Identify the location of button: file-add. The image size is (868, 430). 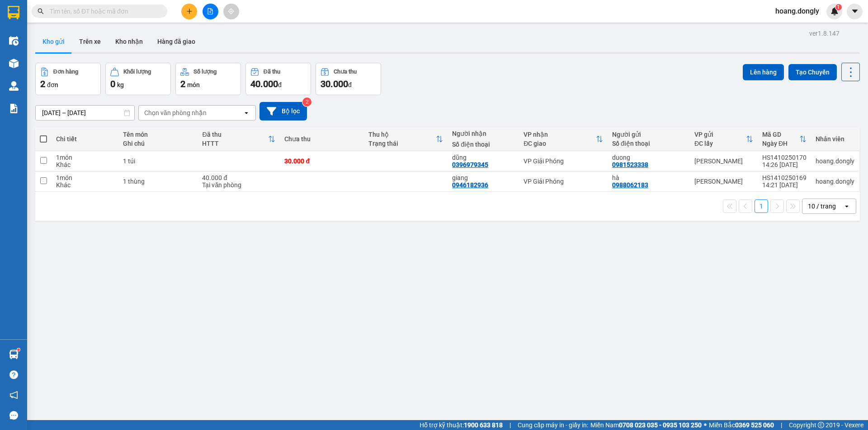
(210, 11).